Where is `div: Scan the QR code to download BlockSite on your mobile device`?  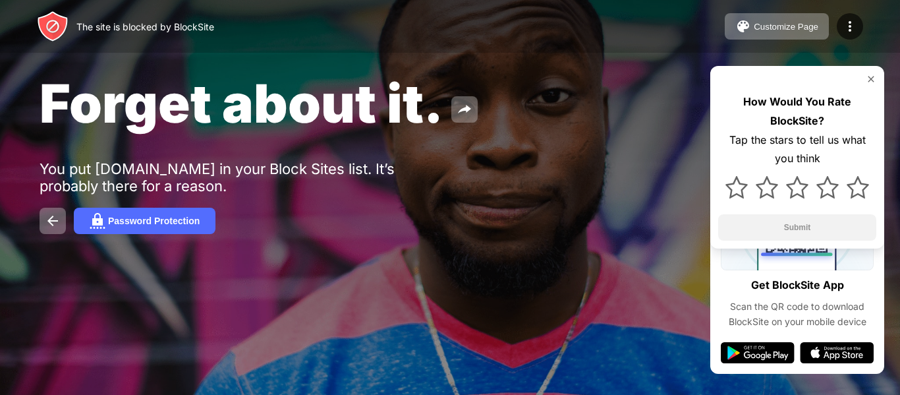
div: Scan the QR code to download BlockSite on your mobile device is located at coordinates (797, 314).